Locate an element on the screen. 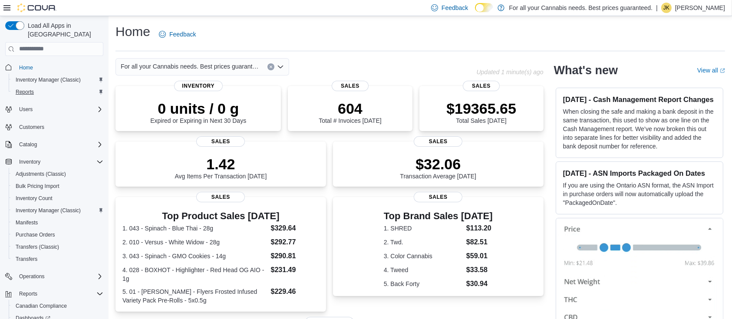  dt: 1. 043 - Spinach - Blue Thai - 28g is located at coordinates (195, 228).